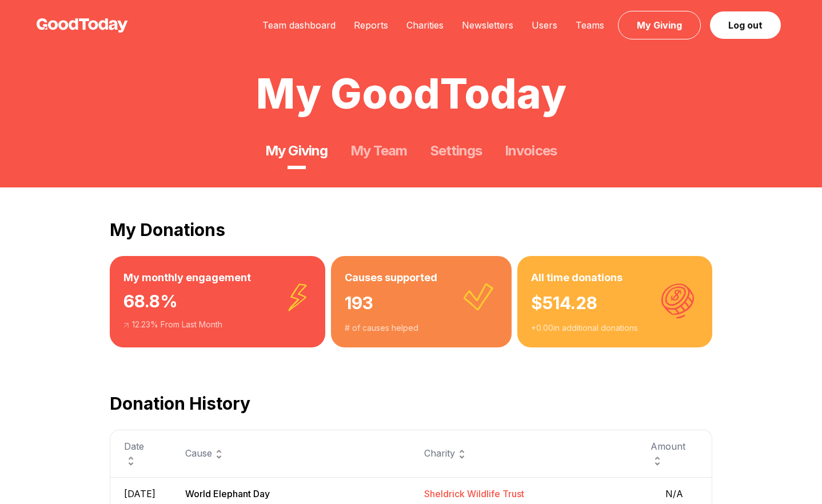  Describe the element at coordinates (227, 494) in the screenshot. I see `span: World Elephant Day` at that location.